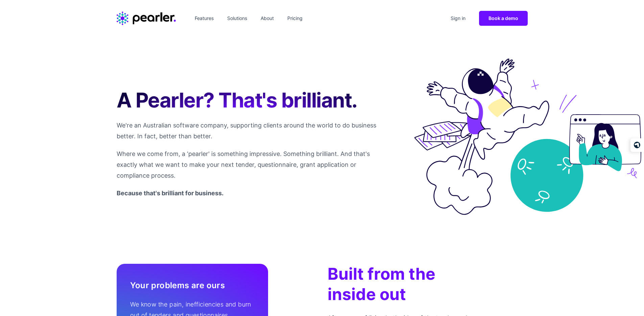 This screenshot has height=316, width=644. Describe the element at coordinates (458, 19) in the screenshot. I see `a: Sign in` at that location.